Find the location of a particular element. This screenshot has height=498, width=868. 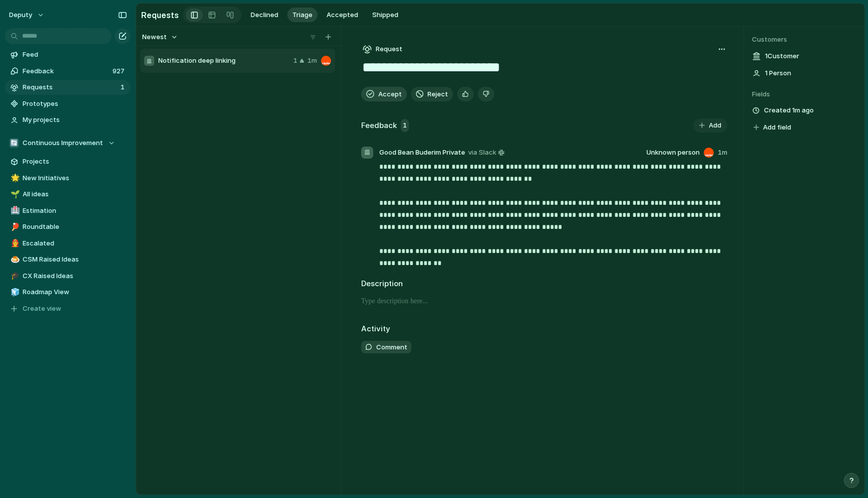

div: 🧊Roadmap View is located at coordinates (68, 292).